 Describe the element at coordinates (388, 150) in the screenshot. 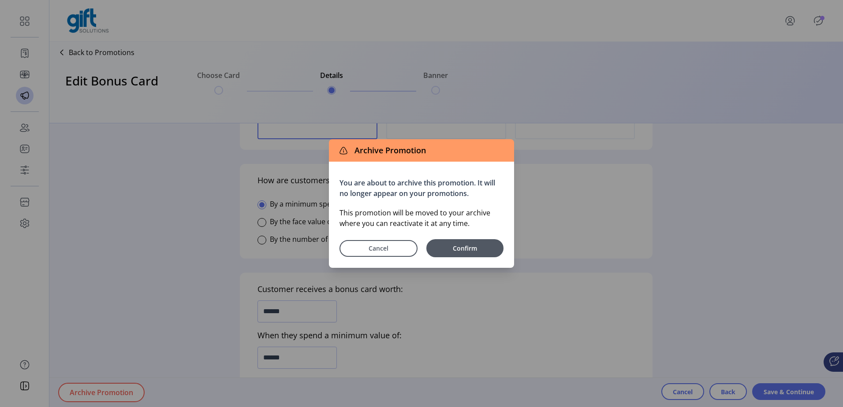

I see `span: Archive Promotion` at that location.